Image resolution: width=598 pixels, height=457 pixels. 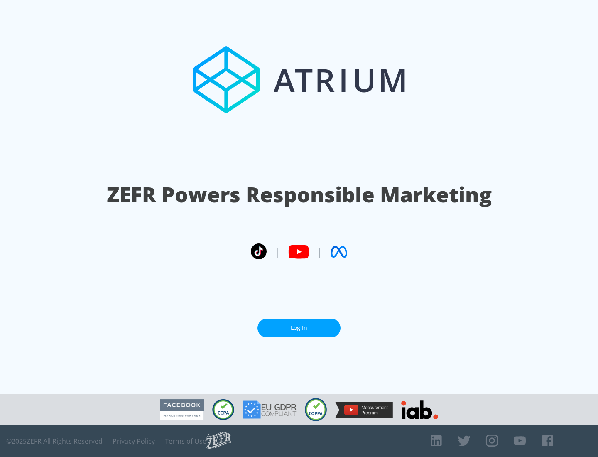 What do you see at coordinates (420, 410) in the screenshot?
I see `img: IAB` at bounding box center [420, 410].